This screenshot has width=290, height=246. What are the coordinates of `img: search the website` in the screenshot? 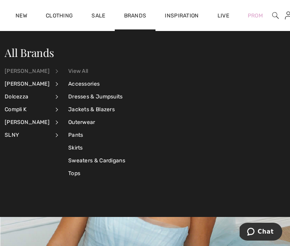 It's located at (275, 16).